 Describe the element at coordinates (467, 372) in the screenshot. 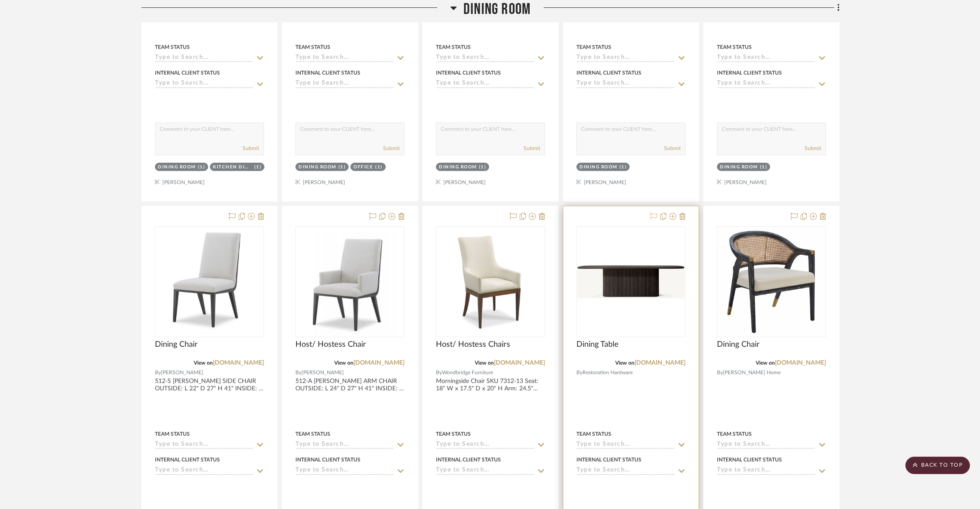

I see `span: Woodbridge Furniture` at that location.